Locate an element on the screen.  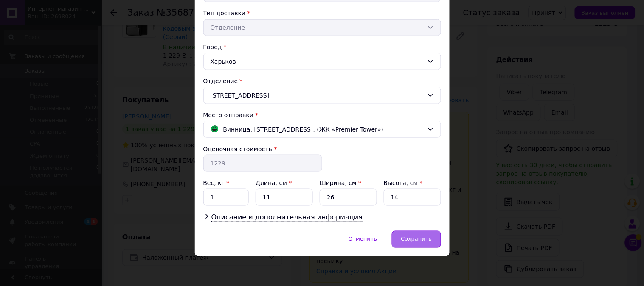
span: Сохранить is located at coordinates (416, 239).